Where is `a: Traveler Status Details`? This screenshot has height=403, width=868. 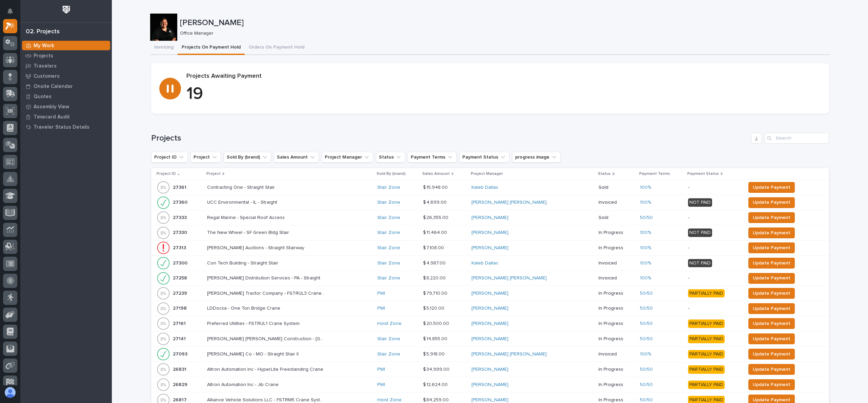 a: Traveler Status Details is located at coordinates (66, 127).